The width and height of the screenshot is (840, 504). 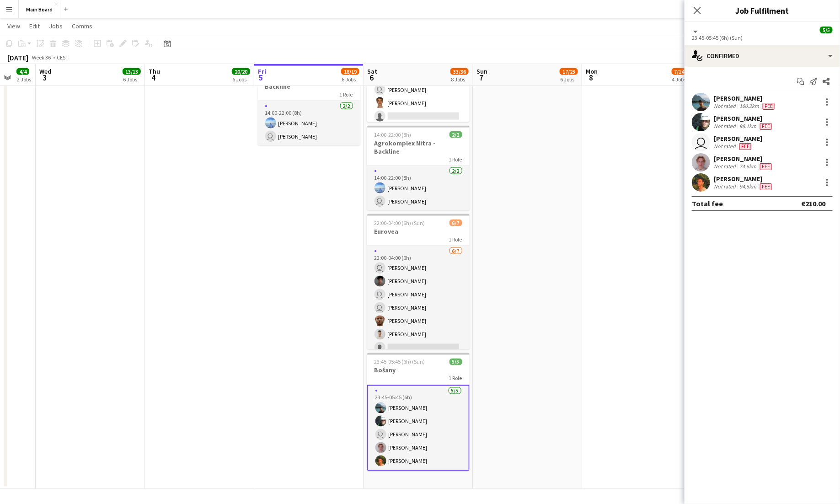 What do you see at coordinates (456, 223) in the screenshot?
I see `span: 6/7` at bounding box center [456, 223].